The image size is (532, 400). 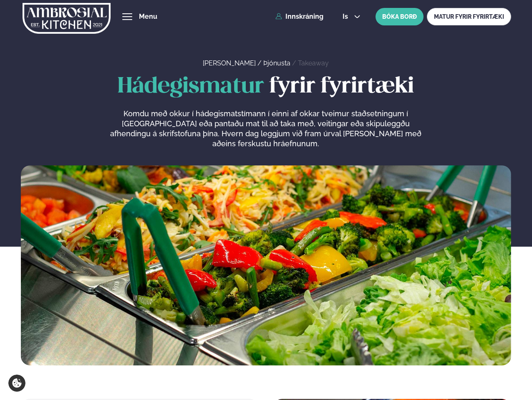 What do you see at coordinates (266, 87) in the screenshot?
I see `h1: fyrir fyrirtæki` at bounding box center [266, 87].